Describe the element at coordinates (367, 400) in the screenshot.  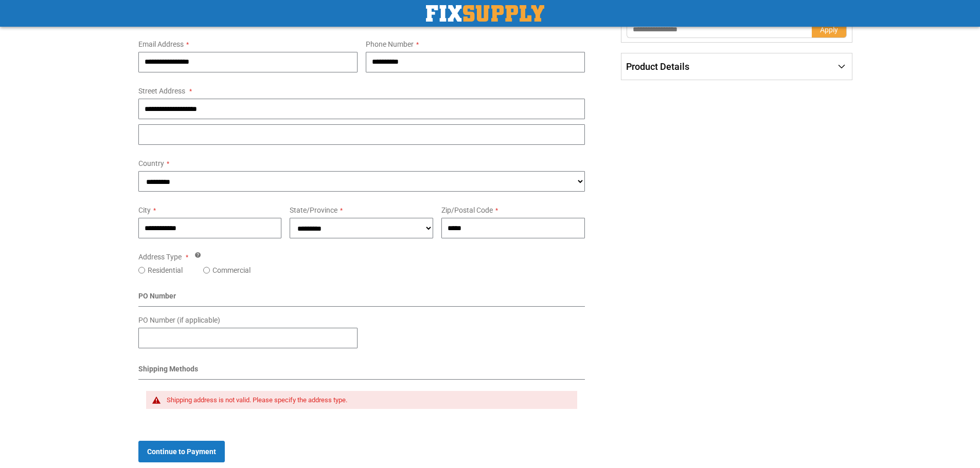
I see `div: Shipping address is not valid. Please specify the address type.` at that location.